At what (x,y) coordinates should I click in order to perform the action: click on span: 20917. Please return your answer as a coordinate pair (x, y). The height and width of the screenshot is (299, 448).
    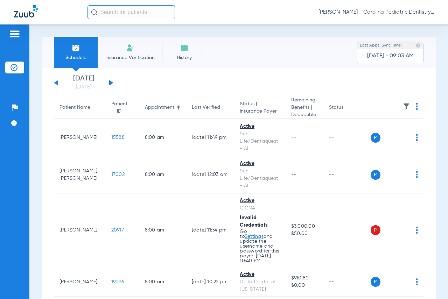
    Looking at the image, I should click on (118, 230).